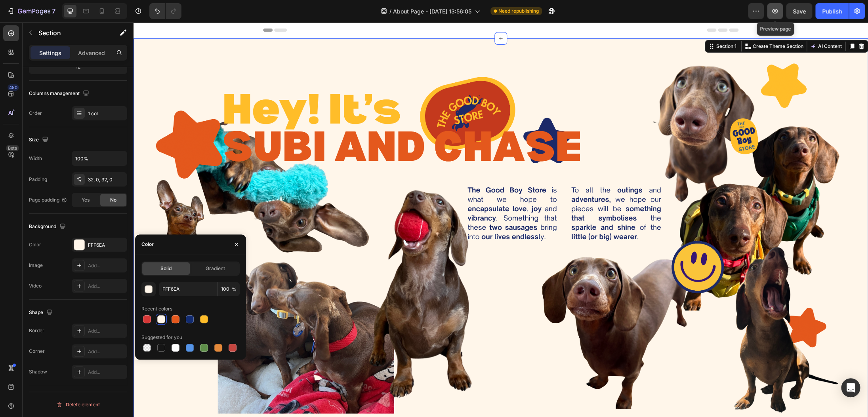  Describe the element at coordinates (37, 351) in the screenshot. I see `div: Corner` at that location.